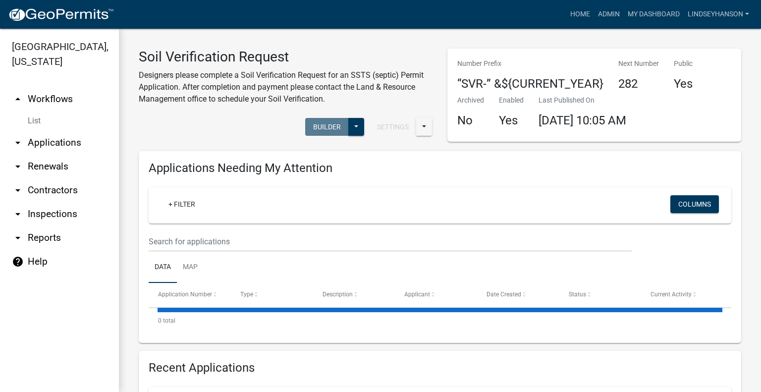  I want to click on span: Type, so click(247, 294).